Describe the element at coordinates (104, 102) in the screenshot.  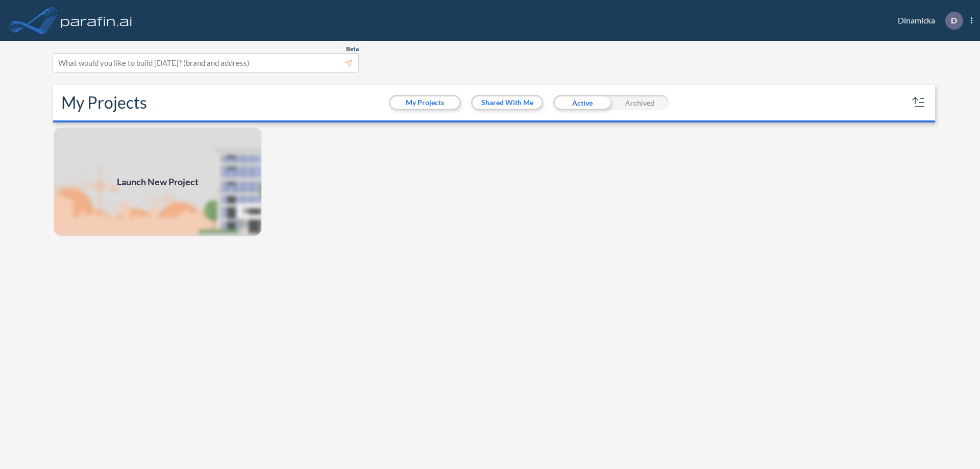
I see `h2: My Projects` at that location.